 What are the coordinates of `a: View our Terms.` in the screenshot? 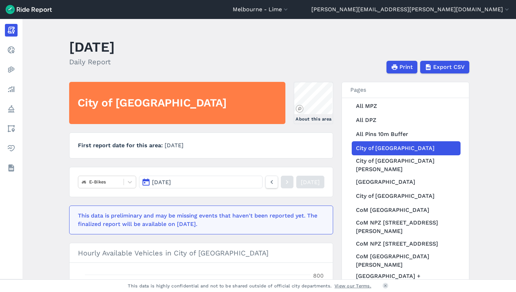 It's located at (353, 285).